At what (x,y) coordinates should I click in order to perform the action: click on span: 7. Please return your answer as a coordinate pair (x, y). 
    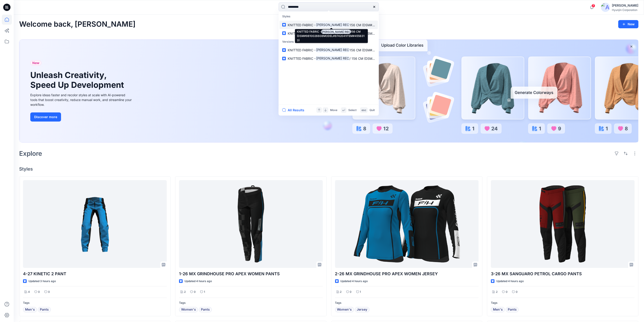
    Looking at the image, I should click on (593, 6).